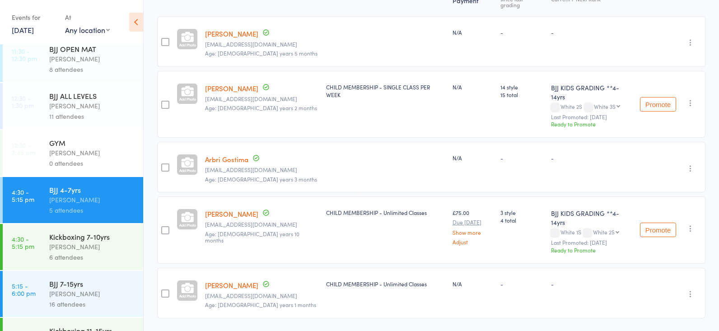 The height and width of the screenshot is (331, 719). Describe the element at coordinates (522, 87) in the screenshot. I see `span: 14 style` at that location.